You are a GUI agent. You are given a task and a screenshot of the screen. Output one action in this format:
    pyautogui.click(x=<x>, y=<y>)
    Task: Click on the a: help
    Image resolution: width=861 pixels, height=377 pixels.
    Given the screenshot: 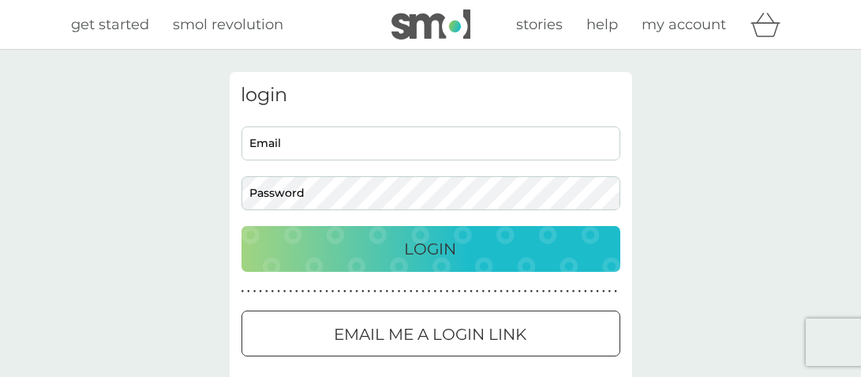 What is the action you would take?
    pyautogui.click(x=603, y=24)
    